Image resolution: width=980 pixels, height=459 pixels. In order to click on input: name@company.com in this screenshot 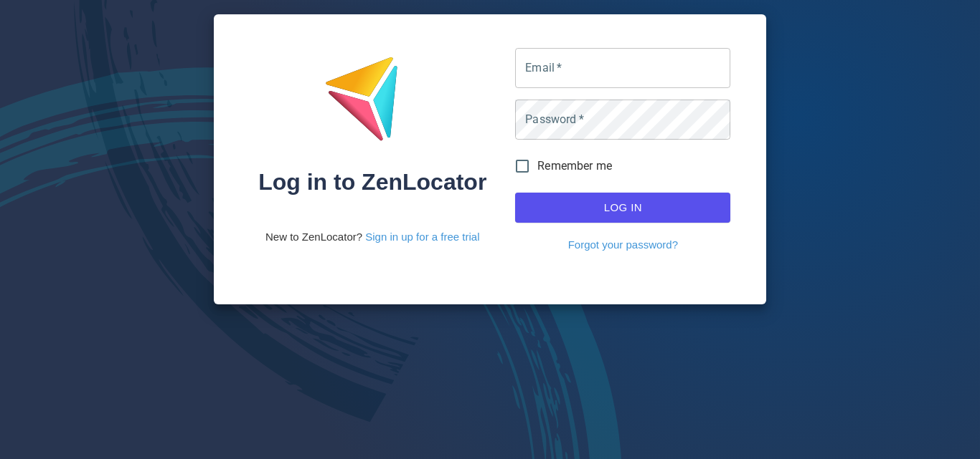, I will do `click(623, 68)`.